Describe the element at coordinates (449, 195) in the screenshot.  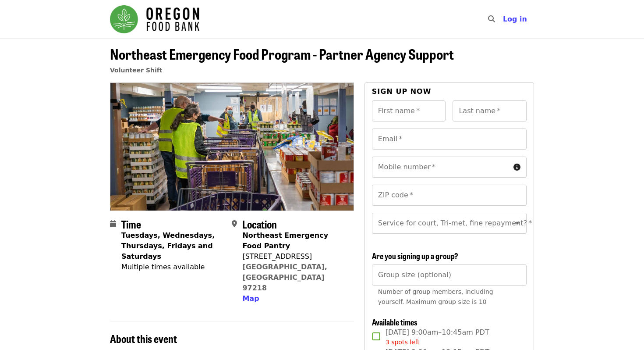
I see `input: ZIP code` at that location.